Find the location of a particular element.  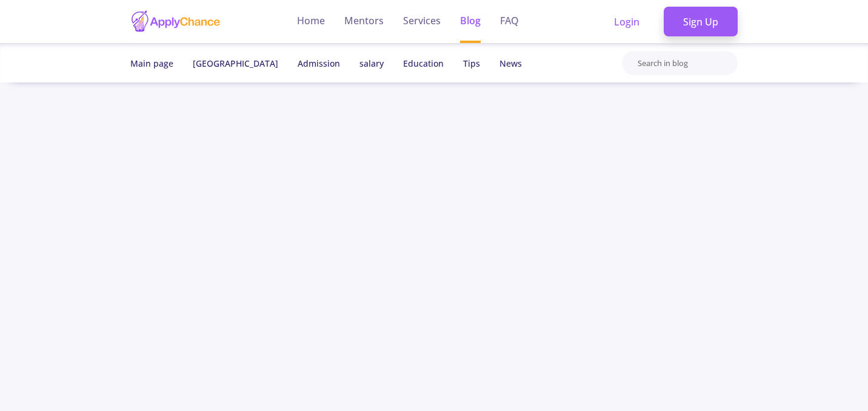

a: salary is located at coordinates (372, 63).